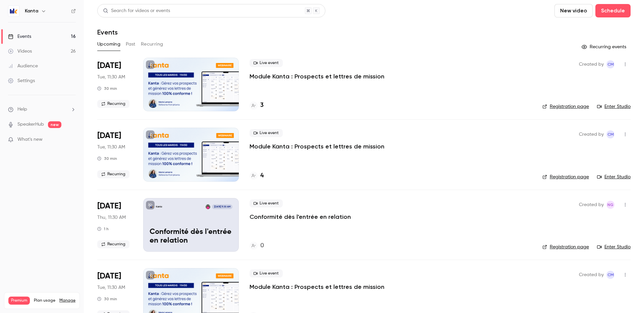 This screenshot has width=644, height=313. What do you see at coordinates (114, 85) in the screenshot?
I see `div: Aug 26 Tue, 11:30 AM (Europe/Paris)` at bounding box center [114, 85].